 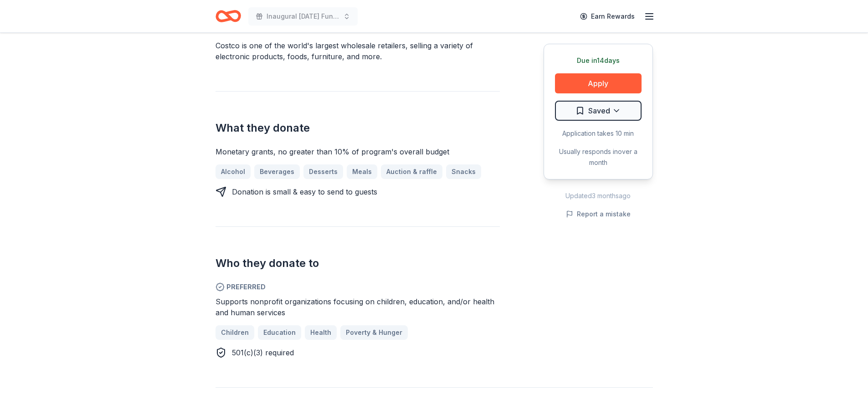 I want to click on a: Meals, so click(x=362, y=171).